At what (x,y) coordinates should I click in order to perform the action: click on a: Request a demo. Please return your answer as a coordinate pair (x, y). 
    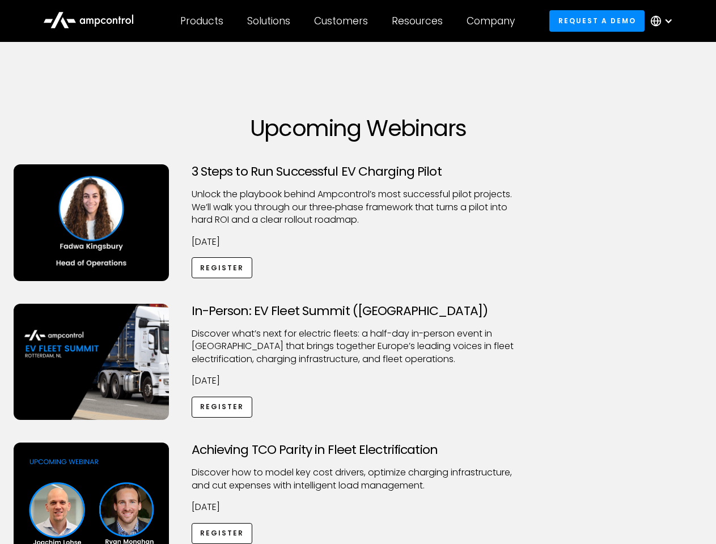
    Looking at the image, I should click on (597, 20).